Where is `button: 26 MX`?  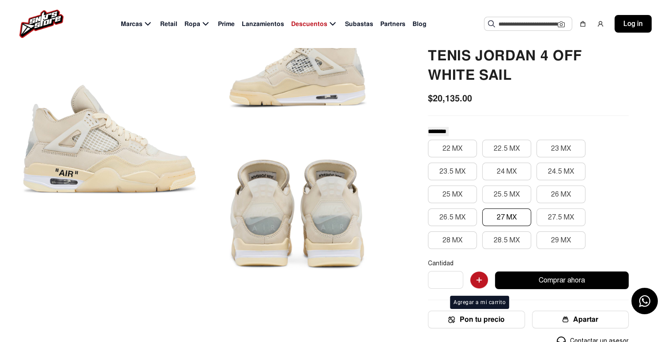
button: 26 MX is located at coordinates (560, 194).